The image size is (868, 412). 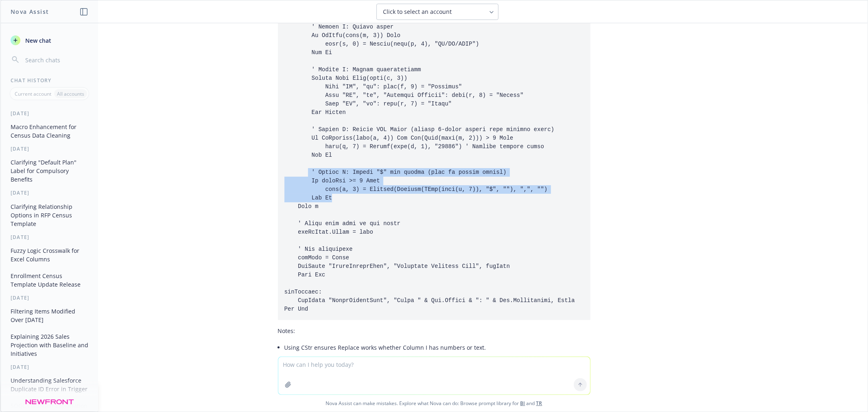 I want to click on button: Click to select an account, so click(x=438, y=12).